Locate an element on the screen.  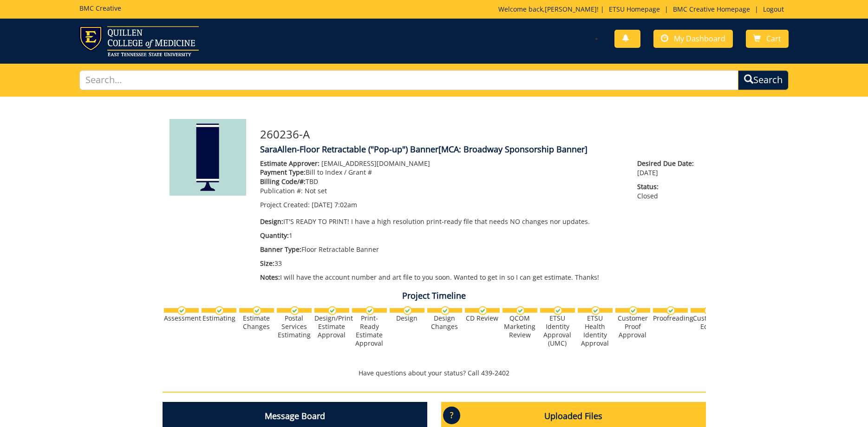
span: Not set is located at coordinates (316, 190).